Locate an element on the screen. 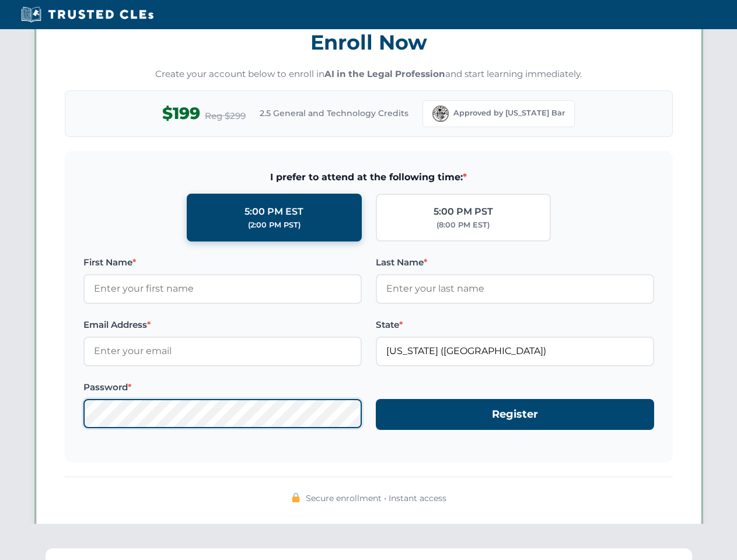 The height and width of the screenshot is (560, 737). span: Reg $299 is located at coordinates (225, 116).